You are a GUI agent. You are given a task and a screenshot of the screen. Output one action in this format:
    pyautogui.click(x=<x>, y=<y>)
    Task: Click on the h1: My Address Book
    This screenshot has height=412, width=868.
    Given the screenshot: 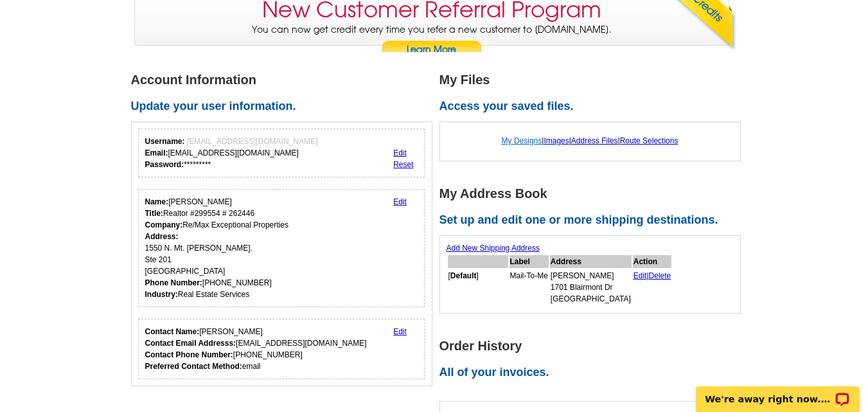 What is the action you would take?
    pyautogui.click(x=594, y=193)
    